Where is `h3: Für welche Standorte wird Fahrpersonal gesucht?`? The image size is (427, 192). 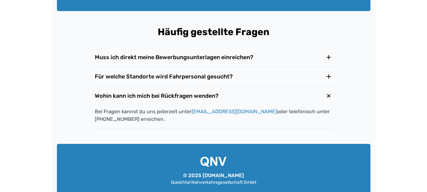
h3: Für welche Standorte wird Fahrpersonal gesucht? is located at coordinates (164, 77).